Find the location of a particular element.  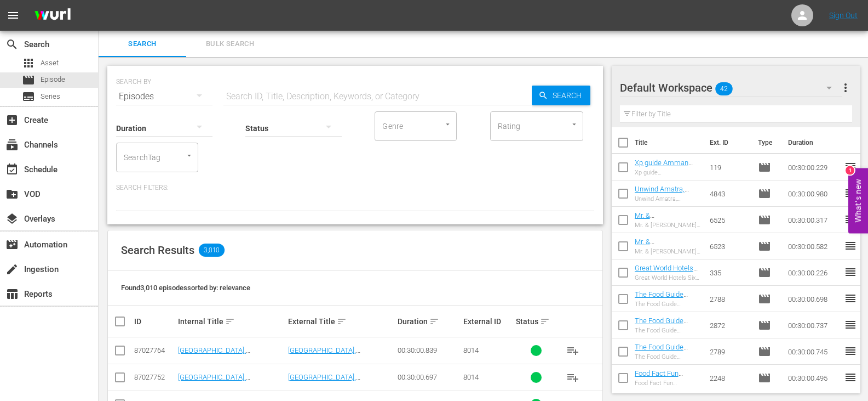

td: 00:30:00.745 is located at coordinates (814, 351).